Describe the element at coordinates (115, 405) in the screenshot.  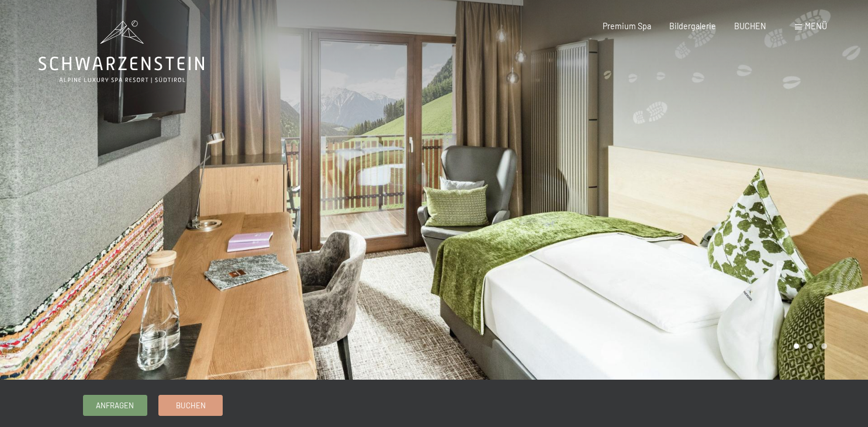
I see `span: Anfragen` at that location.